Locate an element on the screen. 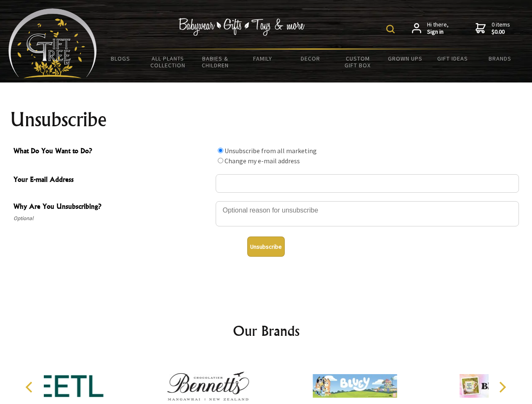 Image resolution: width=532 pixels, height=404 pixels. h1: Unsubscribe is located at coordinates (266, 120).